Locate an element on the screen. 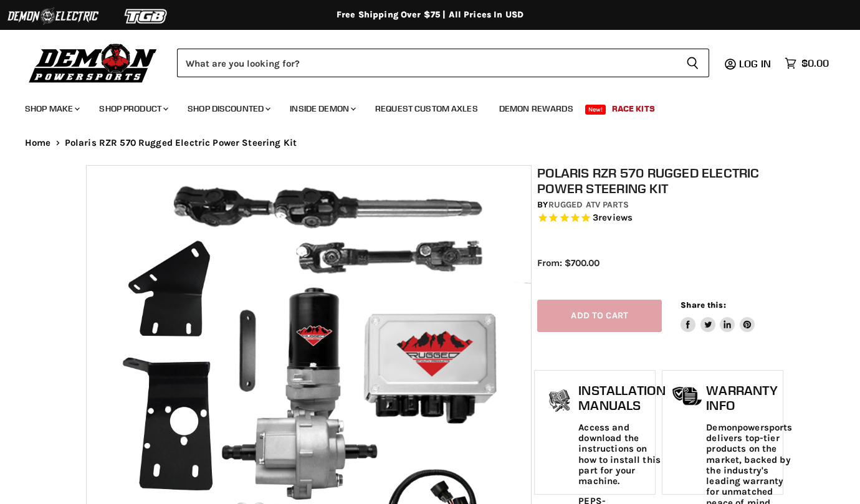 This screenshot has width=860, height=504. img: install_manual-icon.png is located at coordinates (559, 402).